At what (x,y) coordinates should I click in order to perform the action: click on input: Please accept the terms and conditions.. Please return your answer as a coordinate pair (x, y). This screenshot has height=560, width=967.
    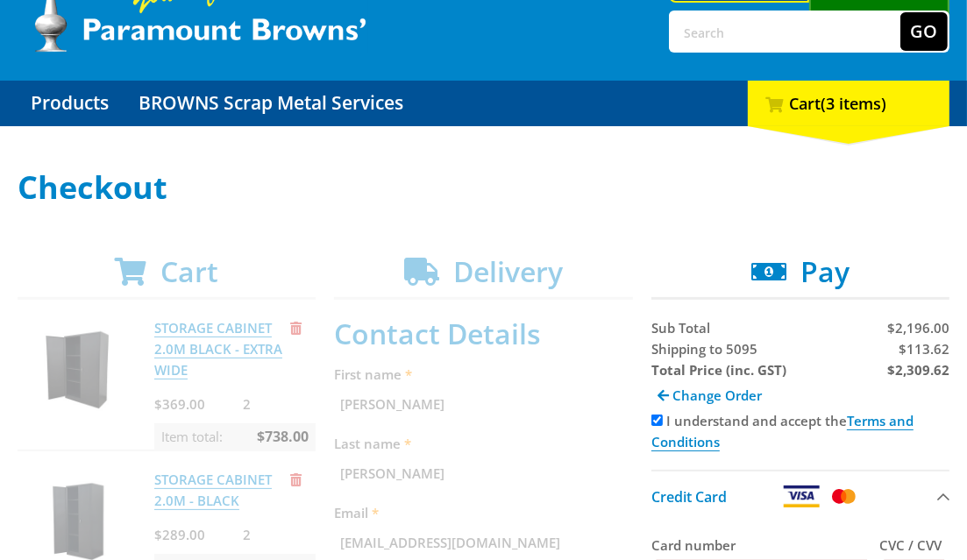
    Looking at the image, I should click on (657, 420).